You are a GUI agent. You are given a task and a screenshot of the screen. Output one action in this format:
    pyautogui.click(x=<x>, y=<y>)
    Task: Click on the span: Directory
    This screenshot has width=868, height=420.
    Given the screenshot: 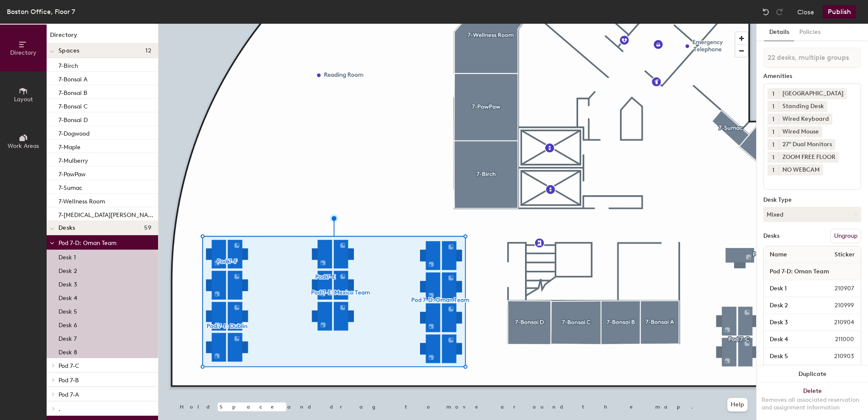 What is the action you would take?
    pyautogui.click(x=24, y=53)
    